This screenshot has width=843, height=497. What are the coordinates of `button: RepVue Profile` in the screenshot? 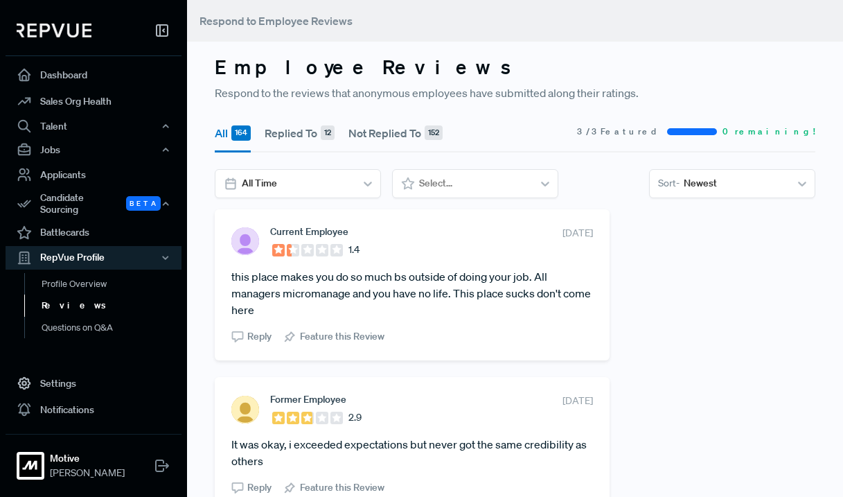 It's located at (94, 258).